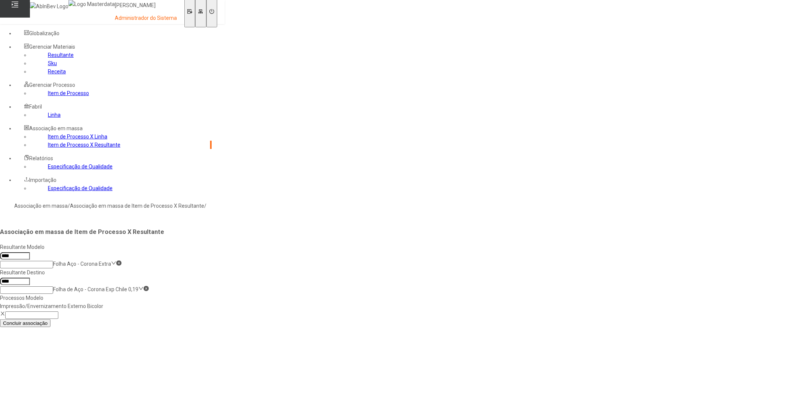 The width and height of the screenshot is (795, 393). Describe the element at coordinates (44, 33) in the screenshot. I see `span: Globalização` at that location.